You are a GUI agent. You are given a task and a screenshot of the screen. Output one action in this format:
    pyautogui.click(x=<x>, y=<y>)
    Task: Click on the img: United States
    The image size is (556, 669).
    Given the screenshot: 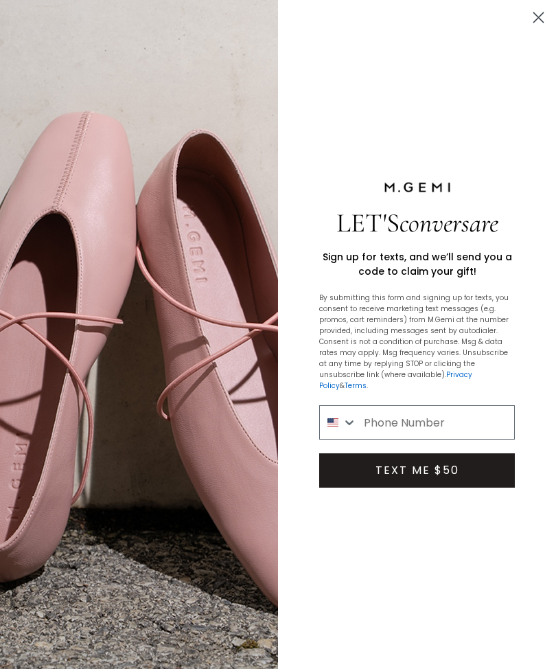 What is the action you would take?
    pyautogui.click(x=333, y=422)
    